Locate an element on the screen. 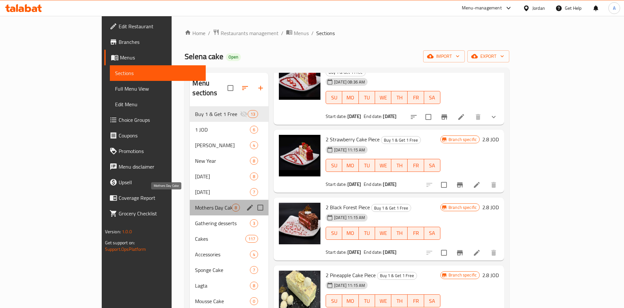  span: 117 is located at coordinates (251, 239).